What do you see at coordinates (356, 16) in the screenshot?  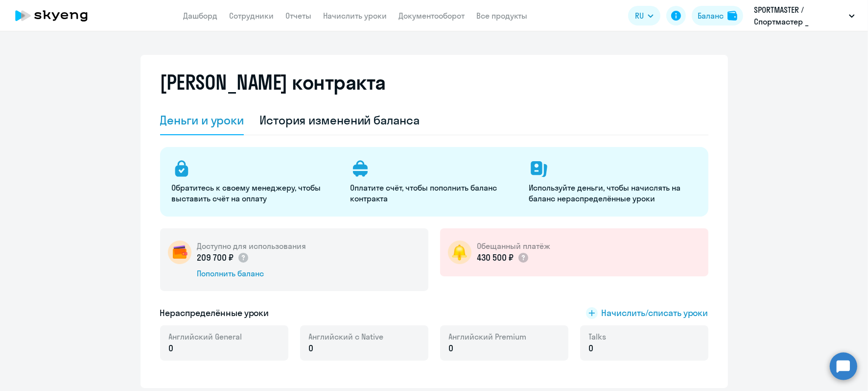 I see `a: Начислить уроки` at bounding box center [356, 16].